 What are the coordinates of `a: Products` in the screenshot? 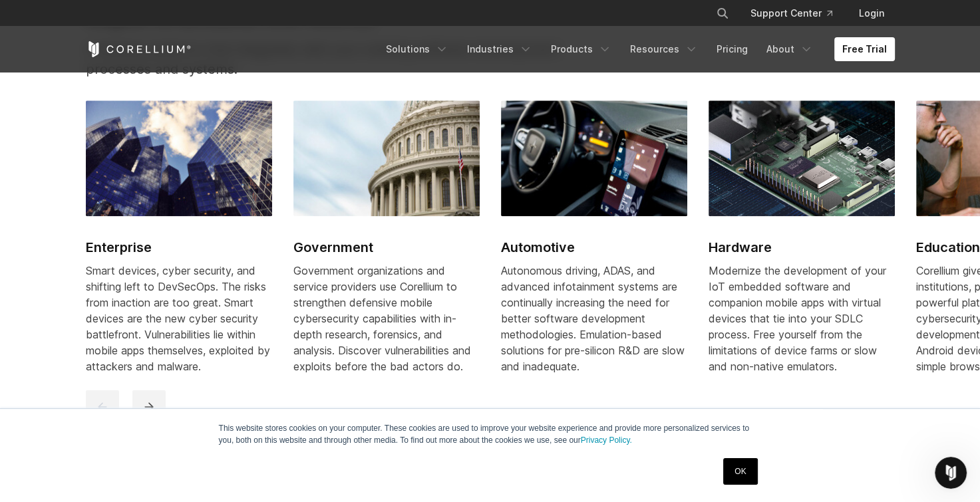 It's located at (581, 49).